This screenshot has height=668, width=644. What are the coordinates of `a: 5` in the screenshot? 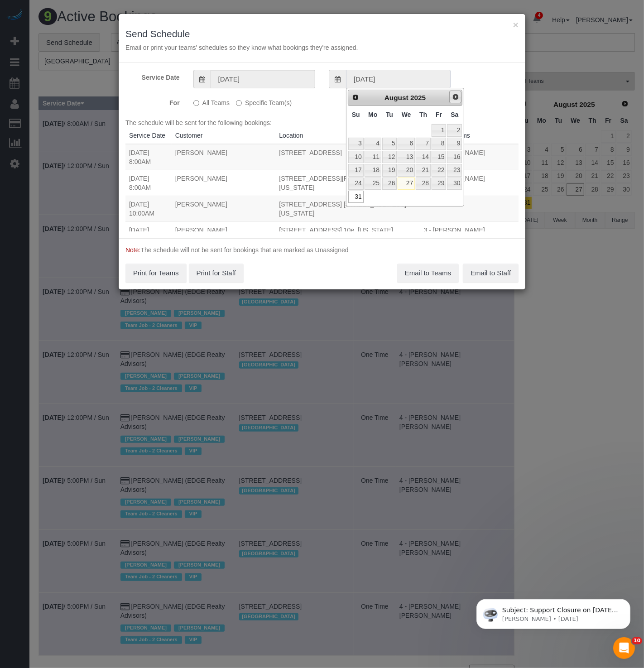 It's located at (389, 144).